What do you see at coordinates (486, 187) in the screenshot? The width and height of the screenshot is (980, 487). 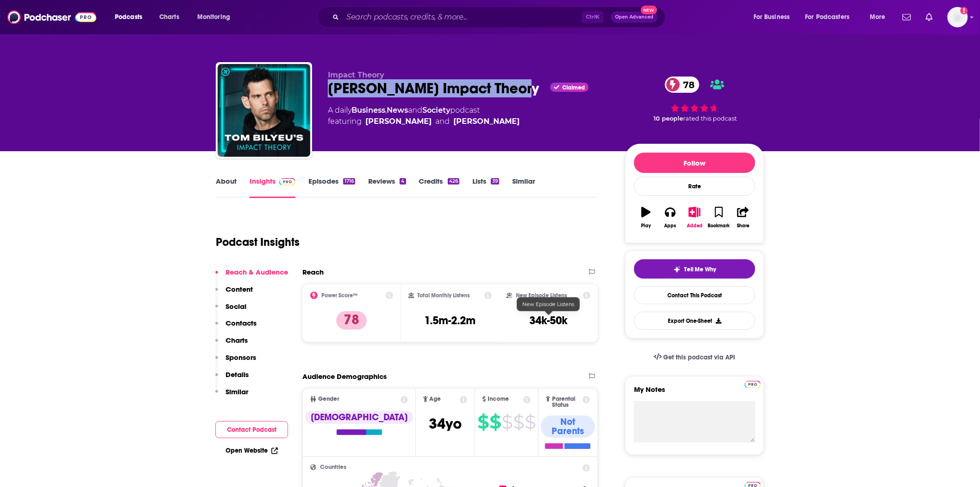 I see `a: Lists39` at bounding box center [486, 187].